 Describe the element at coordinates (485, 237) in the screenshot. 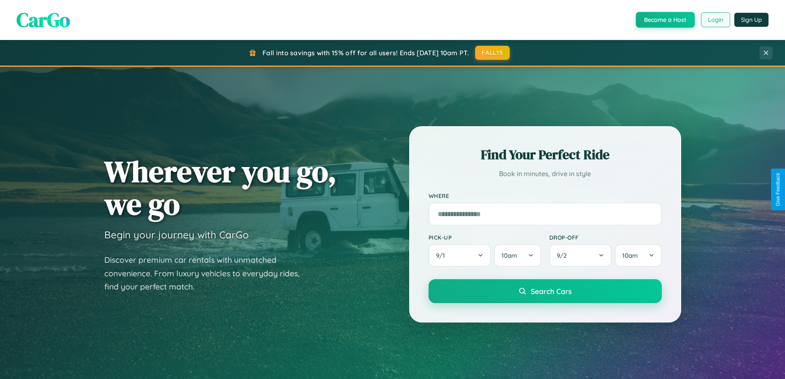

I see `label: Pick-up` at that location.